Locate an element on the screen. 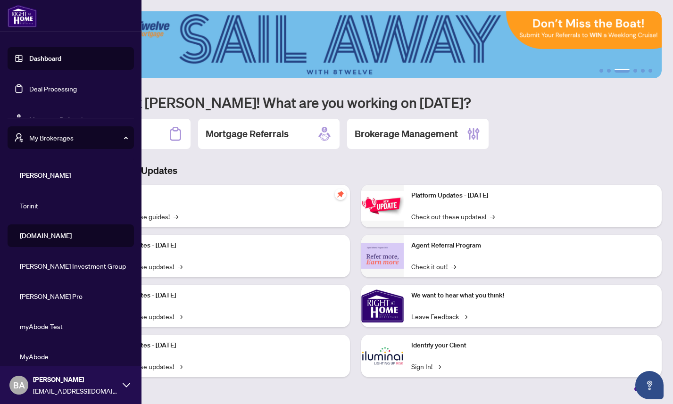 This screenshot has height=404, width=673. span: BA is located at coordinates (19, 385).